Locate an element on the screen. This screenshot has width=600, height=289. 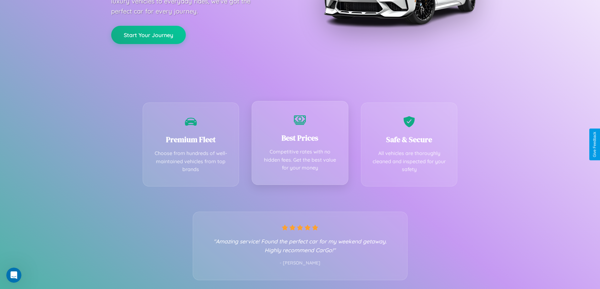
h3: Premium Fleet is located at coordinates (191, 139).